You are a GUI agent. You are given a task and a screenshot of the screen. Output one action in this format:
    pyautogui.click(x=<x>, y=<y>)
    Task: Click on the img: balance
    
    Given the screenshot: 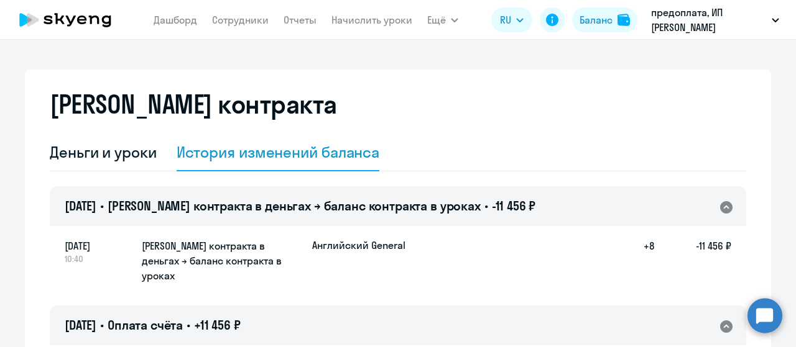 What is the action you would take?
    pyautogui.click(x=623, y=20)
    